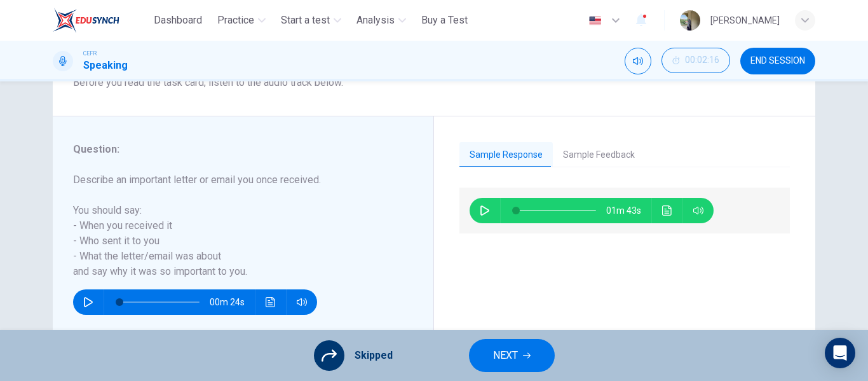 Image resolution: width=868 pixels, height=381 pixels. Describe the element at coordinates (506, 155) in the screenshot. I see `button: Sample Response` at that location.